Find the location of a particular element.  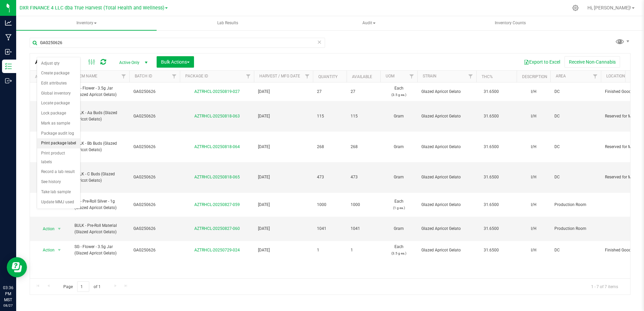

inline-svg: Manufacturing is located at coordinates (9, 37).